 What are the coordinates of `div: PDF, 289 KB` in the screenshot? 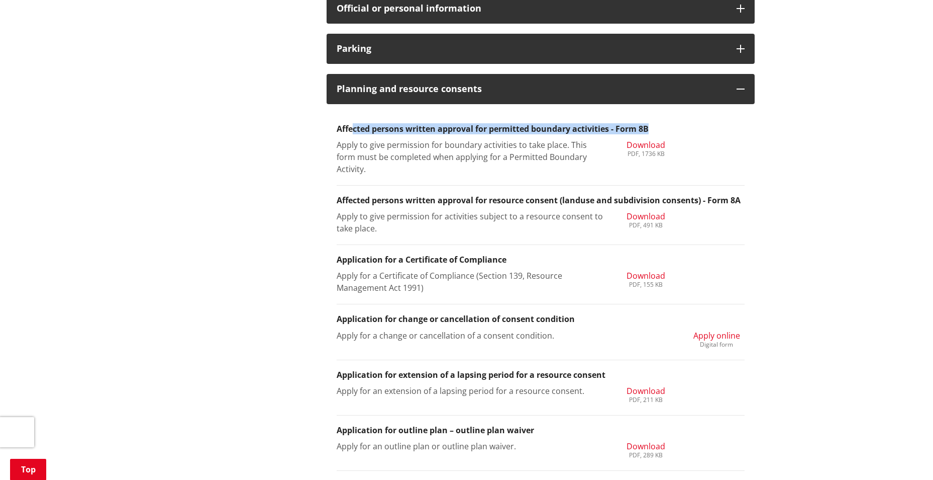 It's located at (646, 455).